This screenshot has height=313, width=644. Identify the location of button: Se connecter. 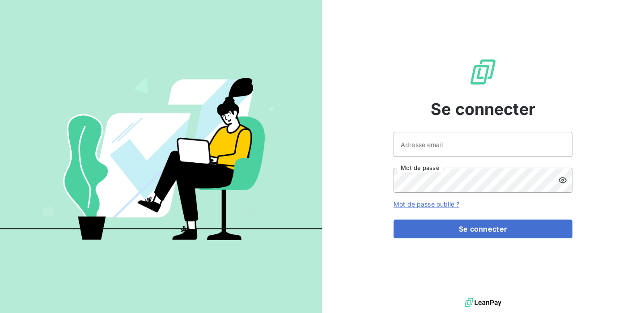
(483, 229).